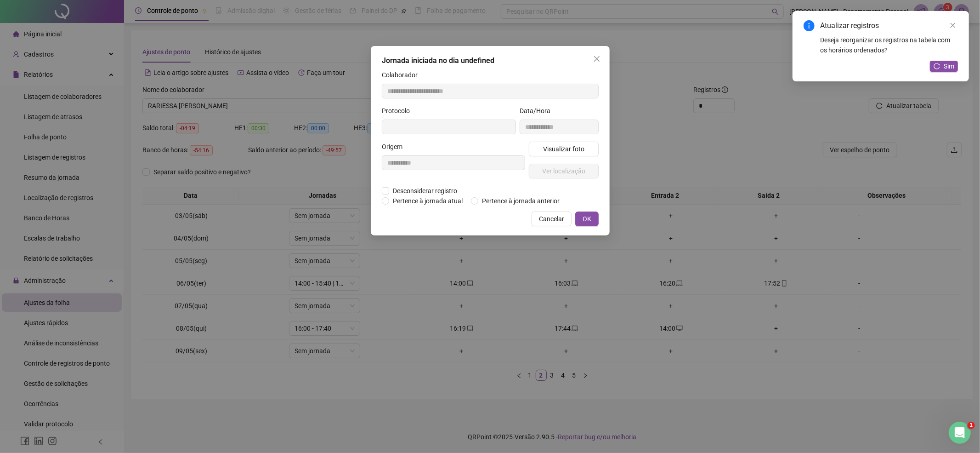  I want to click on span: Desconsiderar registro, so click(425, 191).